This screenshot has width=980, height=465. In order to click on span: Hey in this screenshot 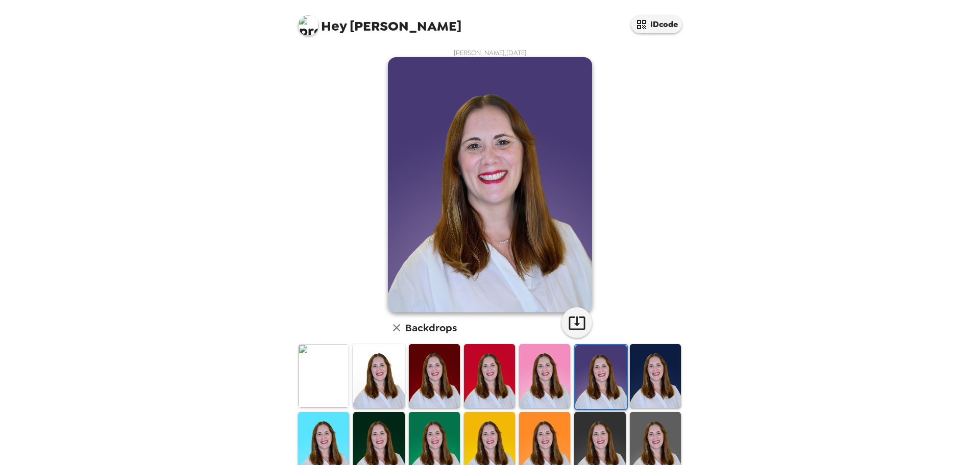, I will do `click(334, 26)`.